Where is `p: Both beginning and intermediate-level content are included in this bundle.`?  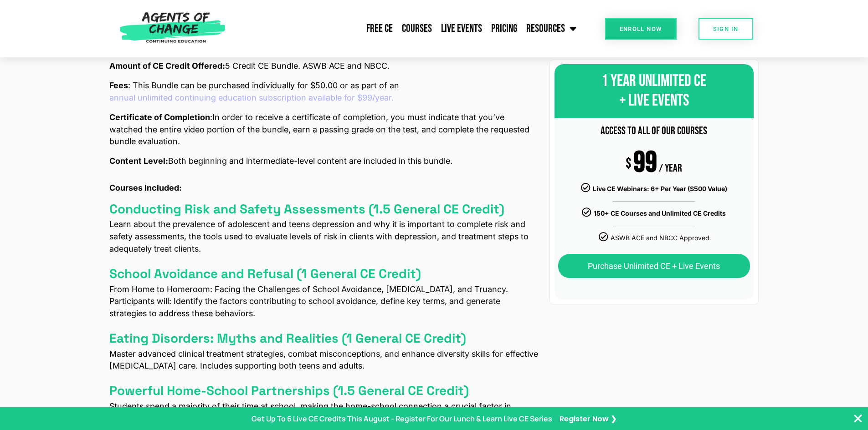 p: Both beginning and intermediate-level content are included in this bundle. is located at coordinates (324, 161).